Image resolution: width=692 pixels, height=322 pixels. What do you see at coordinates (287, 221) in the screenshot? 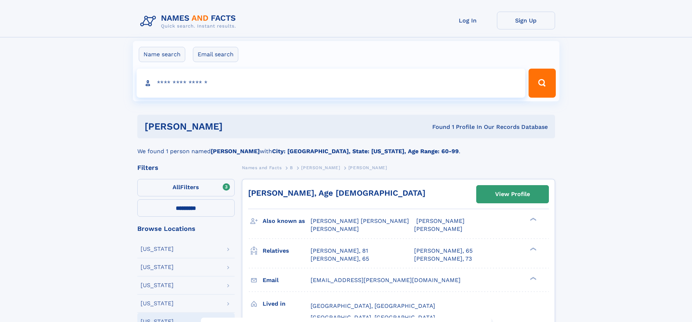
I see `h3: Also known as` at bounding box center [287, 221].